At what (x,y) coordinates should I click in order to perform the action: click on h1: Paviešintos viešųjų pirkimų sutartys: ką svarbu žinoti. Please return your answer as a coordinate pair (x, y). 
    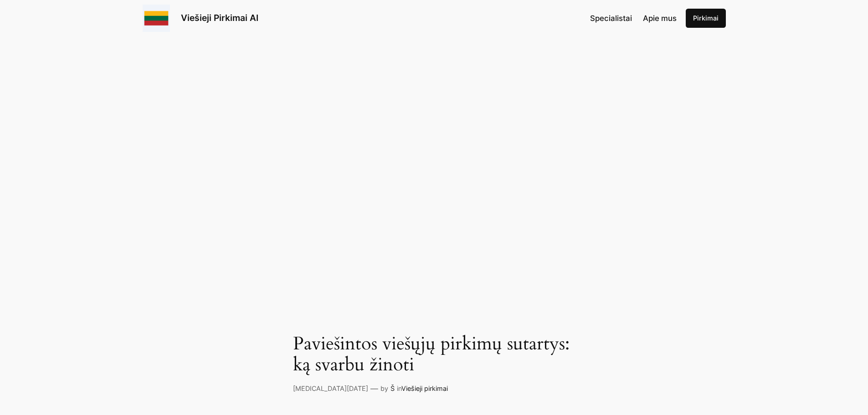
    Looking at the image, I should click on (434, 355).